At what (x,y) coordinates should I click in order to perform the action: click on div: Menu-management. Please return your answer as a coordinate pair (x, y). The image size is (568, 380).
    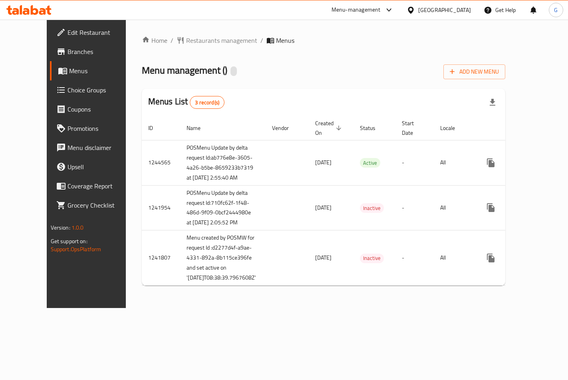
    Looking at the image, I should click on (356, 10).